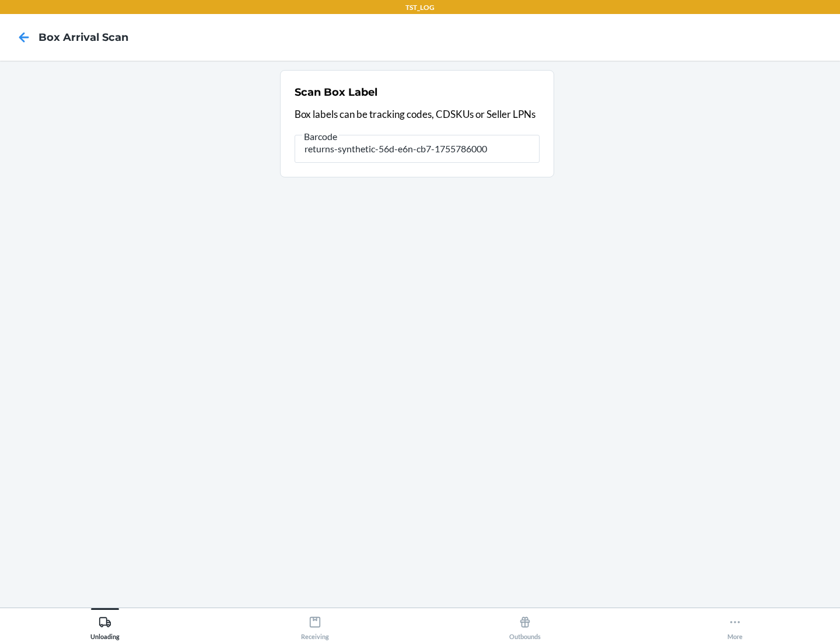 This screenshot has height=642, width=840. I want to click on button: Outbounds, so click(525, 624).